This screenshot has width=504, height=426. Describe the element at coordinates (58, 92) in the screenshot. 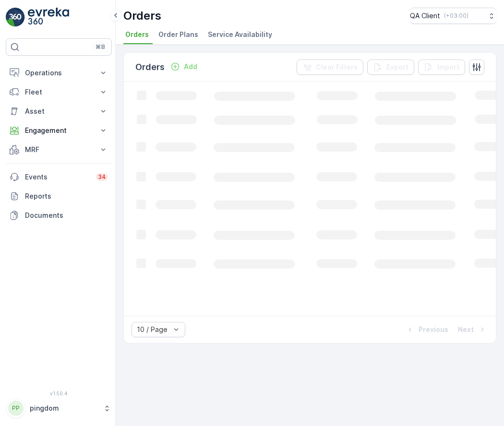

I see `p: Fleet` at that location.